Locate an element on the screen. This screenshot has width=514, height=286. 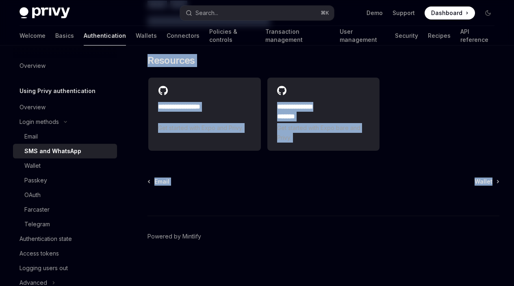
a: Telegram is located at coordinates (65, 224).